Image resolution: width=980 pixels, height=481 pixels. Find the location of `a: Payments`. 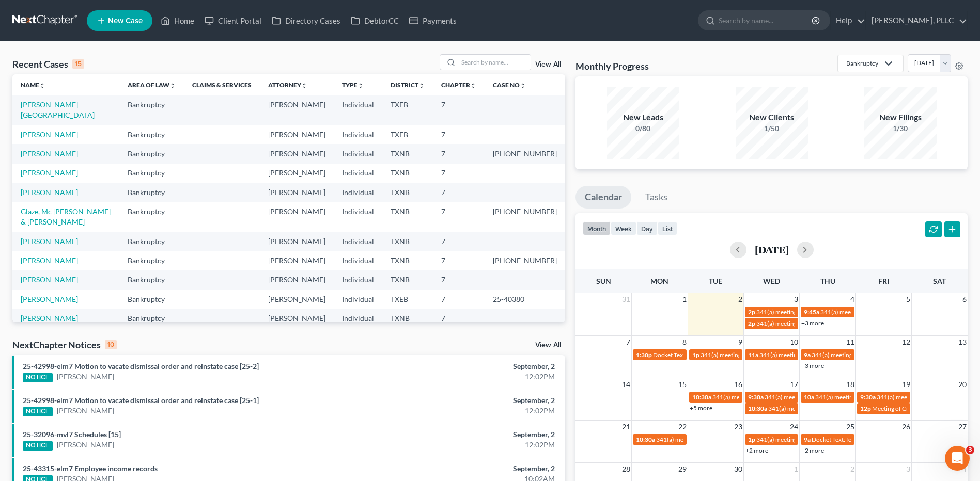

a: Payments is located at coordinates (433, 20).